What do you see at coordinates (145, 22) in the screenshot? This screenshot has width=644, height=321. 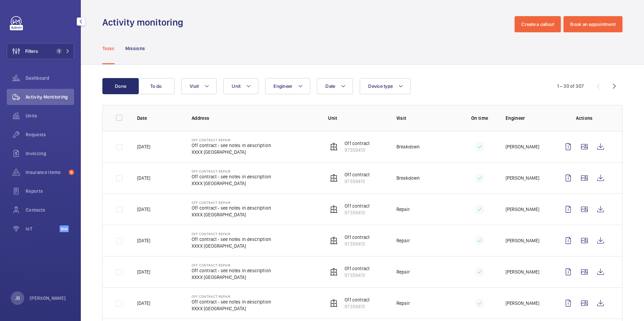 I see `h1: Activity monitoring` at bounding box center [145, 22].